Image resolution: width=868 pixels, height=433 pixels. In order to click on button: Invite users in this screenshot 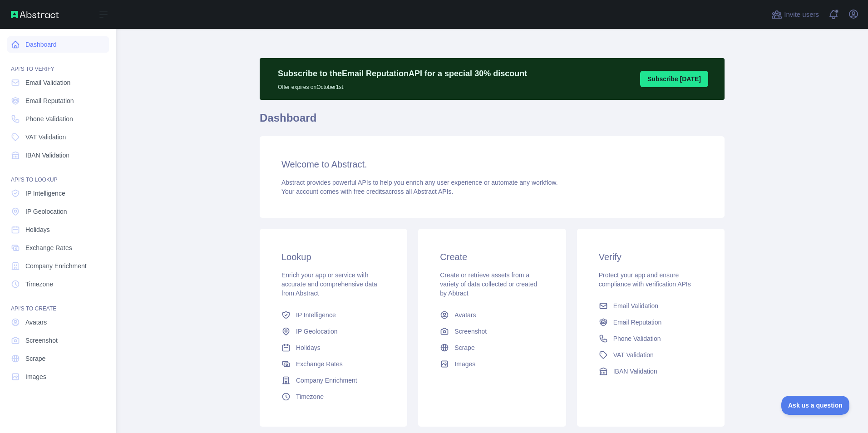, I will do `click(794, 15)`.